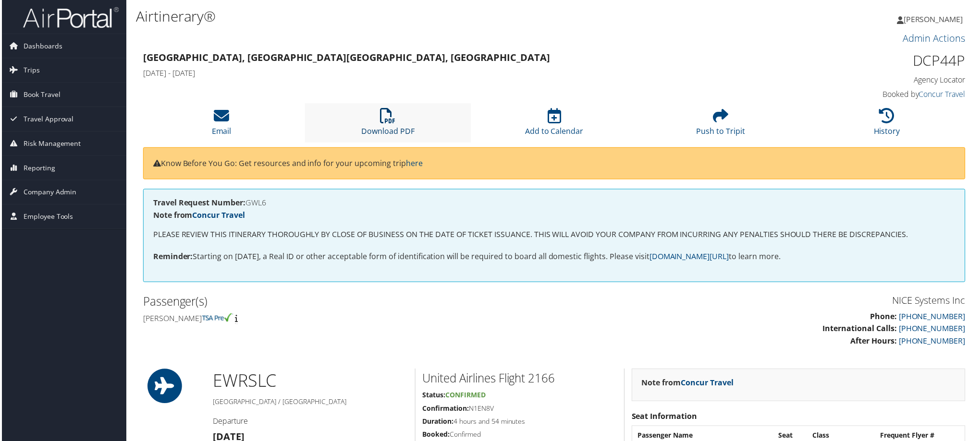 This screenshot has height=441, width=980. I want to click on a: Admin Actions, so click(935, 38).